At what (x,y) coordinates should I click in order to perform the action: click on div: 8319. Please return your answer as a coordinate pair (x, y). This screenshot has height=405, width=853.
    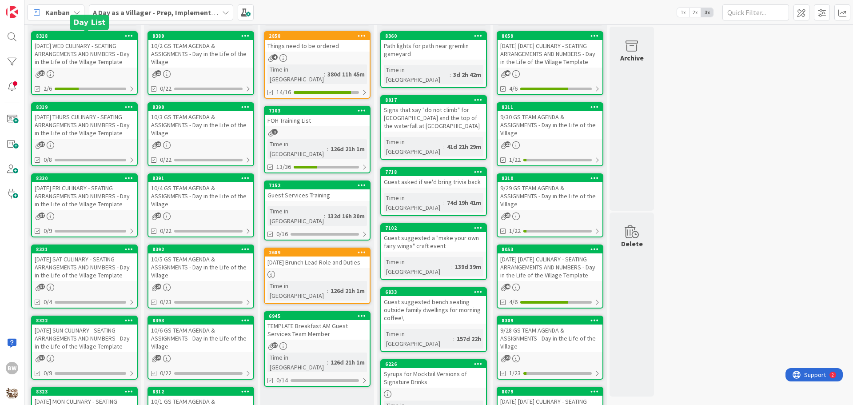
    Looking at the image, I should click on (86, 107).